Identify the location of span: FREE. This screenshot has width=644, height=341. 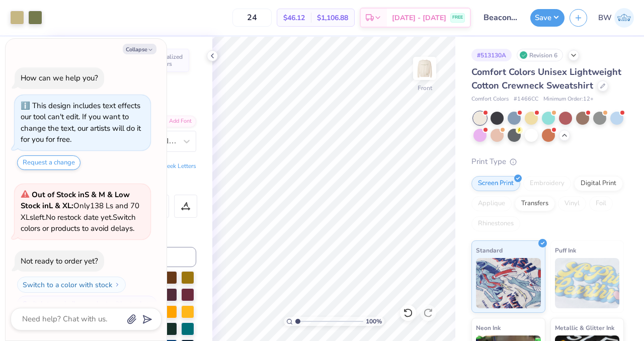
(457, 18).